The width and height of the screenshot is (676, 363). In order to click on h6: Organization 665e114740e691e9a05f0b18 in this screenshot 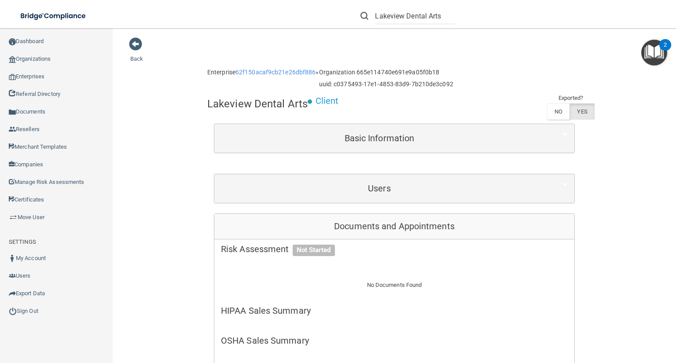, I will do `click(386, 72)`.